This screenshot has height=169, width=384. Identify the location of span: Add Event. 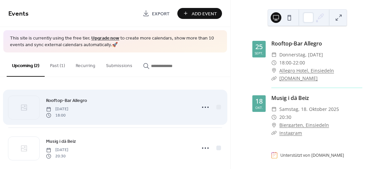
(204, 14).